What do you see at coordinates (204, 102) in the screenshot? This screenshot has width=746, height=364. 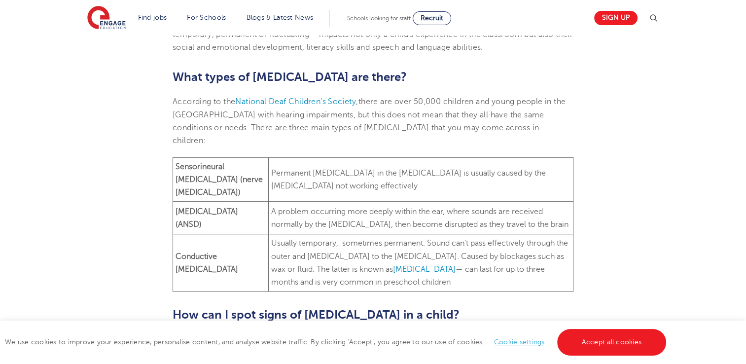 I see `span: According to the` at bounding box center [204, 102].